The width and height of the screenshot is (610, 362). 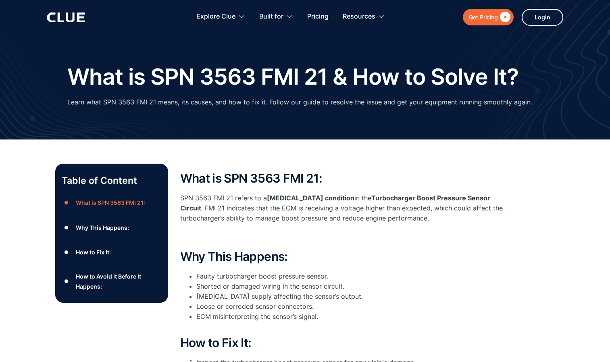 What do you see at coordinates (341, 178) in the screenshot?
I see `h2: What is SPN 3563 FMI 21:` at bounding box center [341, 178].